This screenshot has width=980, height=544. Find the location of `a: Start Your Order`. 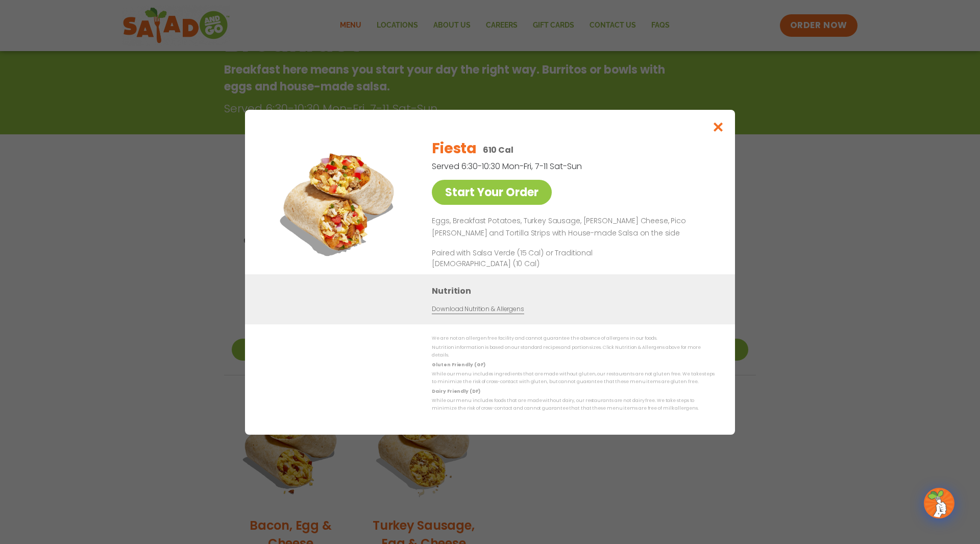

a: Start Your Order is located at coordinates (492, 192).